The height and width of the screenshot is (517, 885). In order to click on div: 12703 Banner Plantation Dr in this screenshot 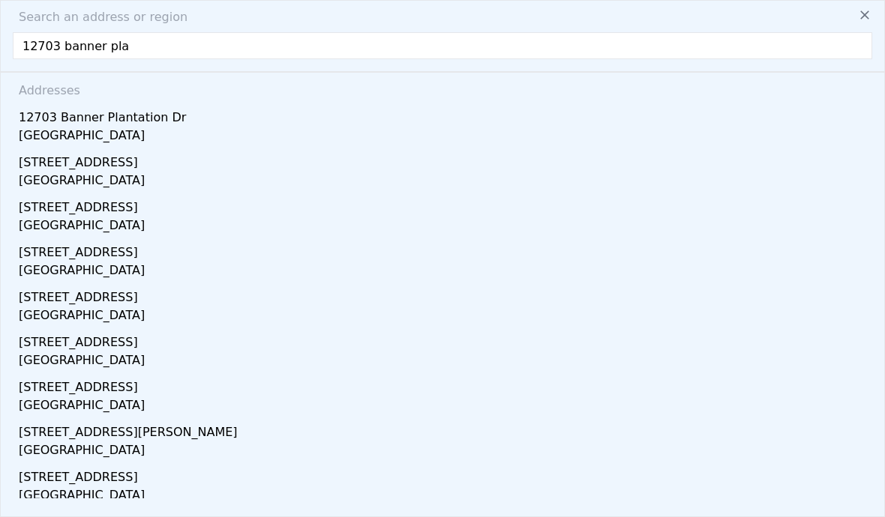, I will do `click(445, 115)`.